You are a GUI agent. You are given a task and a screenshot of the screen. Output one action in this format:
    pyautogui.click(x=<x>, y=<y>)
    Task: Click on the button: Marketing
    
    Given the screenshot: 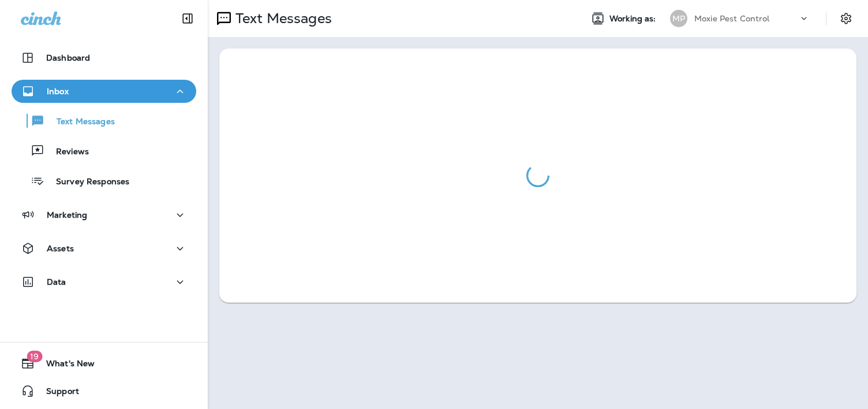 What is the action you would take?
    pyautogui.click(x=104, y=214)
    